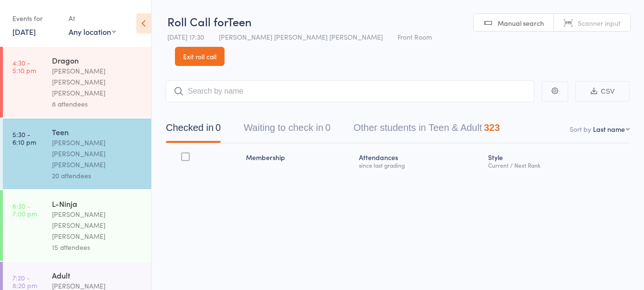 The image size is (644, 290). I want to click on button: Waiting to check in0, so click(287, 130).